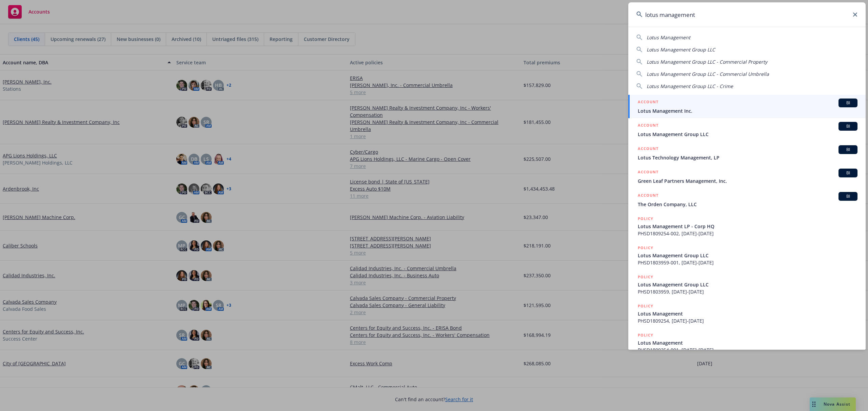 Image resolution: width=868 pixels, height=411 pixels. I want to click on span: Lotus Management Group LLC - Commercial Property, so click(706, 61).